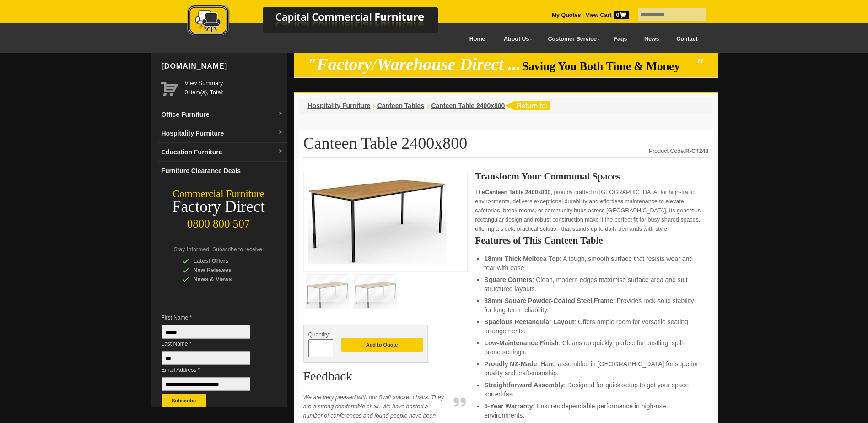 This screenshot has height=423, width=868. What do you see at coordinates (385, 378) in the screenshot?
I see `h2: Feedback` at bounding box center [385, 378].